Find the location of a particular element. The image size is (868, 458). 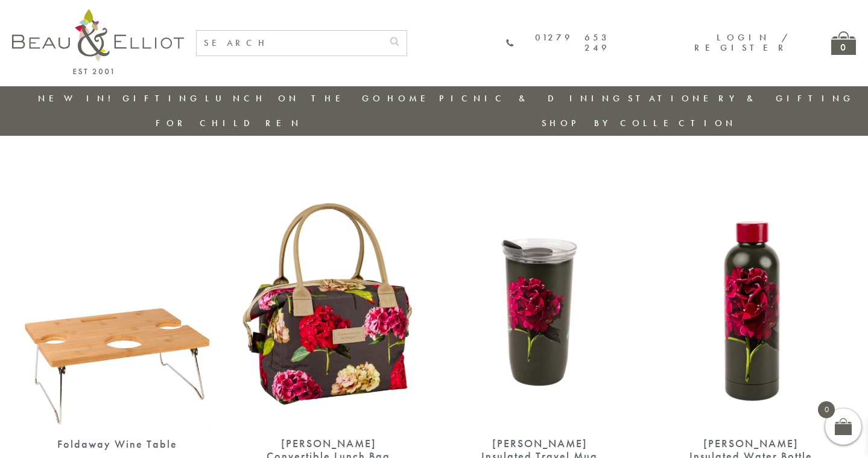

span: 0 is located at coordinates (827, 410).